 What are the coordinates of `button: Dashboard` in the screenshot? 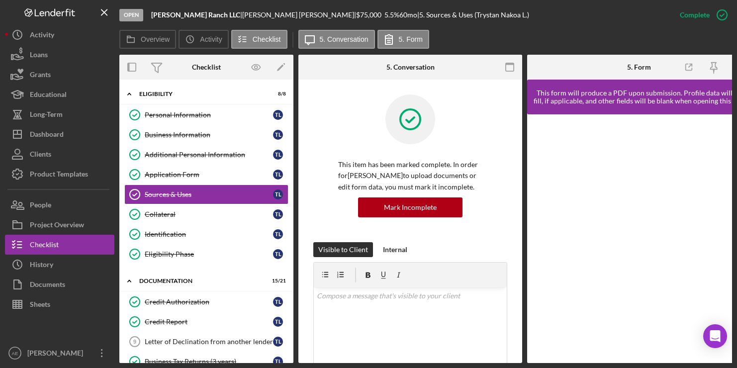 It's located at (60, 134).